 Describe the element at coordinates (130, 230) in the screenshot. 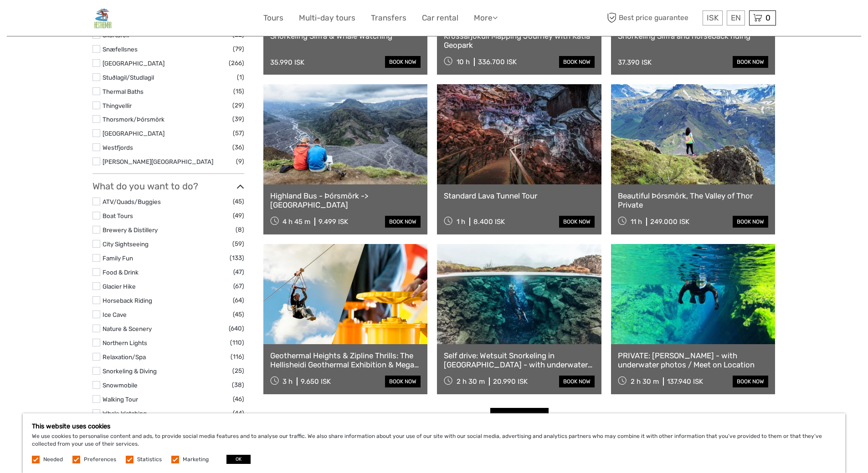

I see `a: Brewery & Distillery` at that location.